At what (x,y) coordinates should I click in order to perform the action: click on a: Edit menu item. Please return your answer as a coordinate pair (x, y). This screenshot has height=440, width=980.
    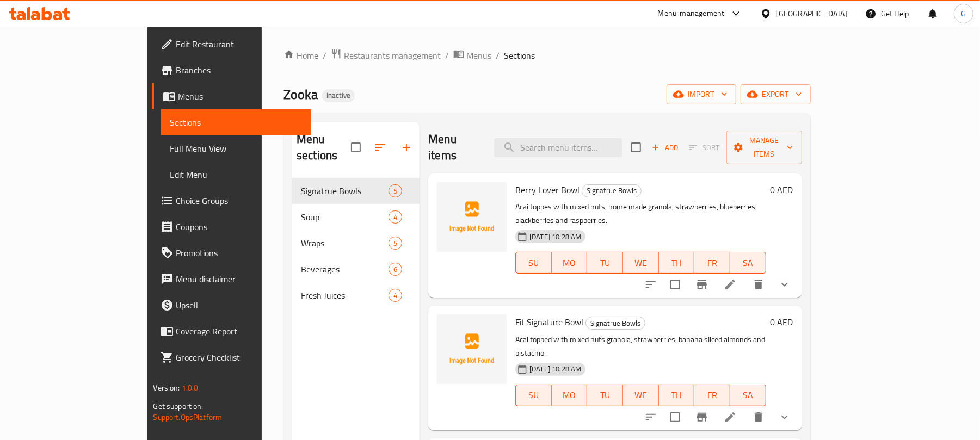
    Looking at the image, I should click on (730, 417).